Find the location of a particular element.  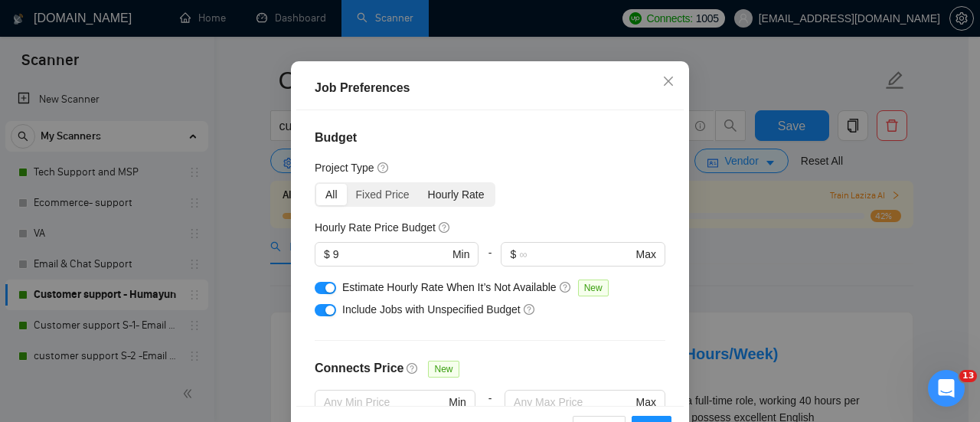

div: Job Preferences is located at coordinates (490, 88).